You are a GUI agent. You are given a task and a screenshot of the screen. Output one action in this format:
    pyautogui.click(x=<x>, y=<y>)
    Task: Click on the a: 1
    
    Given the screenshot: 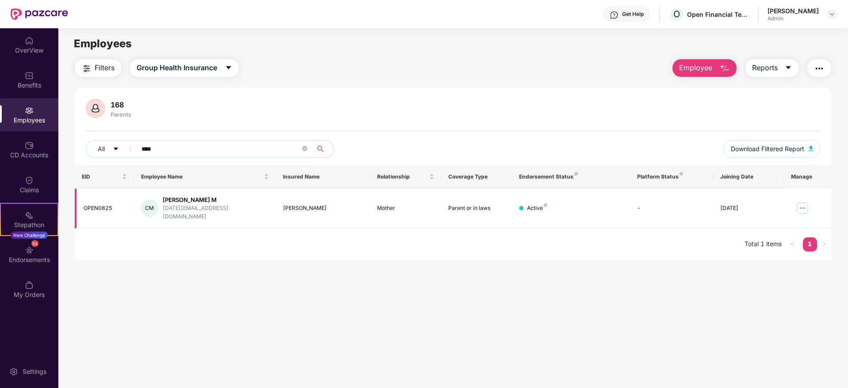 What is the action you would take?
    pyautogui.click(x=810, y=244)
    